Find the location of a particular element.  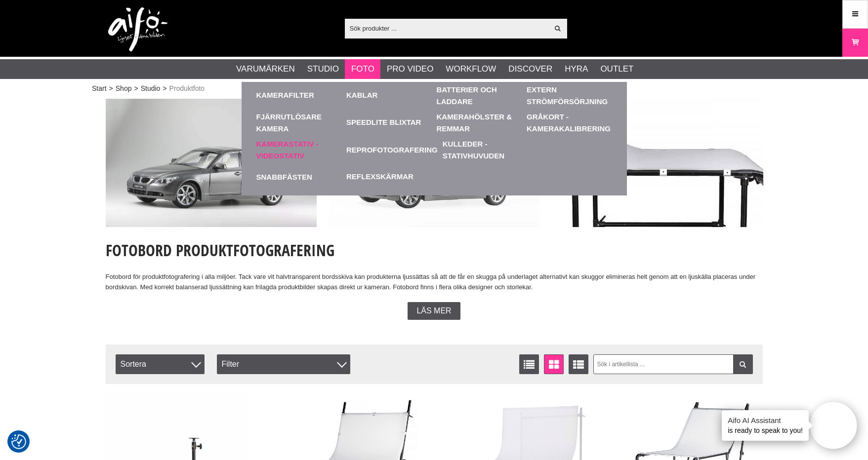

a: Hyra is located at coordinates (576, 69).